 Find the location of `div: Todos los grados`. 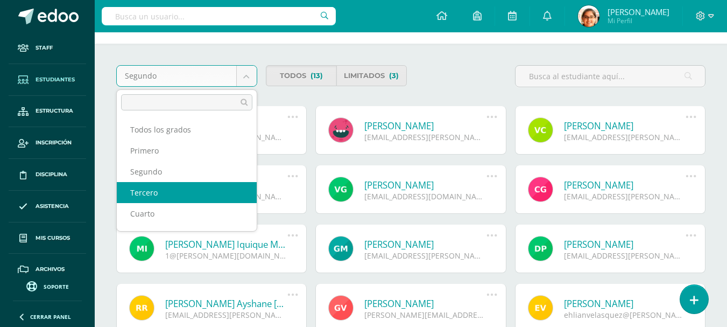

div: Todos los grados is located at coordinates (187, 129).